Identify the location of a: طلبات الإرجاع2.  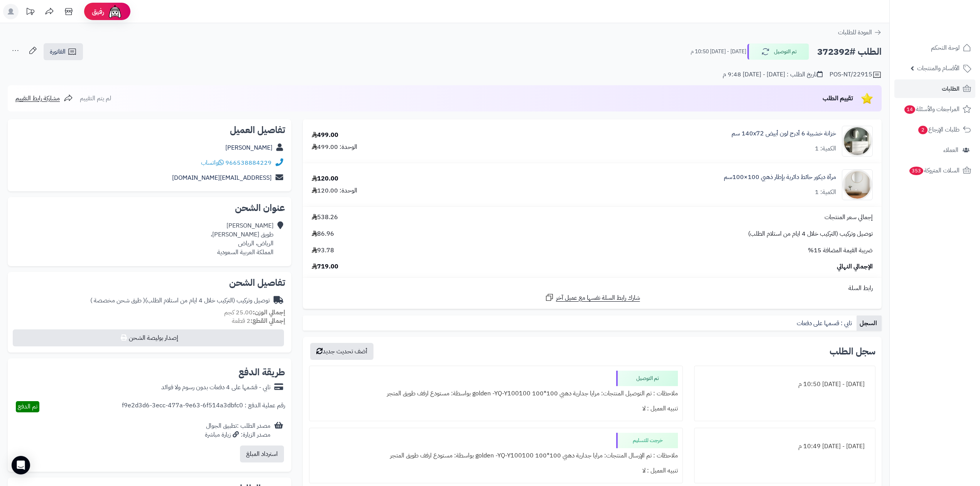
(935, 129).